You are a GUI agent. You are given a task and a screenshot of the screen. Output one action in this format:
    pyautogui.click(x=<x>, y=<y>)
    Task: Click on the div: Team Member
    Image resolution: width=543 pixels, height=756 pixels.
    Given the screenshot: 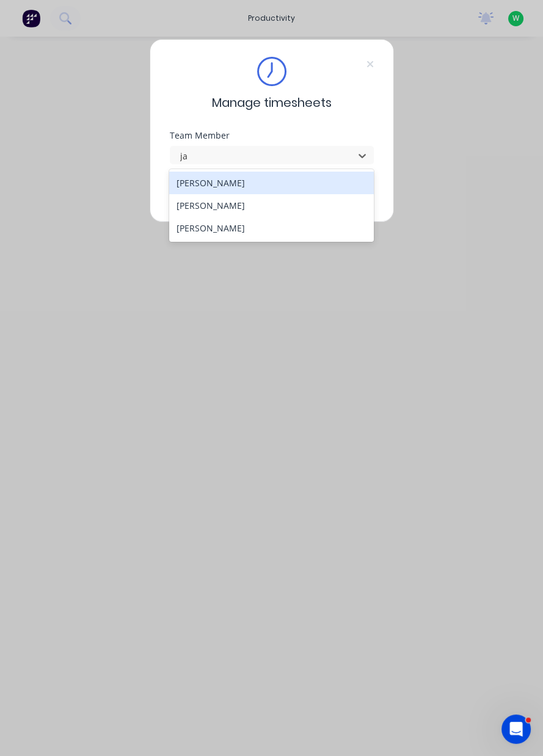 What is the action you would take?
    pyautogui.click(x=272, y=135)
    